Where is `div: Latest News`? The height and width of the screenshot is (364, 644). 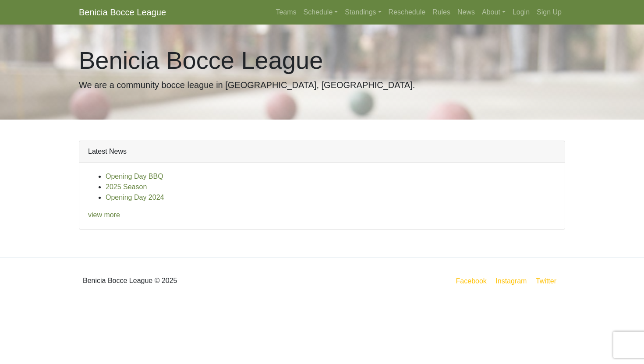 div: Latest News is located at coordinates (322, 152).